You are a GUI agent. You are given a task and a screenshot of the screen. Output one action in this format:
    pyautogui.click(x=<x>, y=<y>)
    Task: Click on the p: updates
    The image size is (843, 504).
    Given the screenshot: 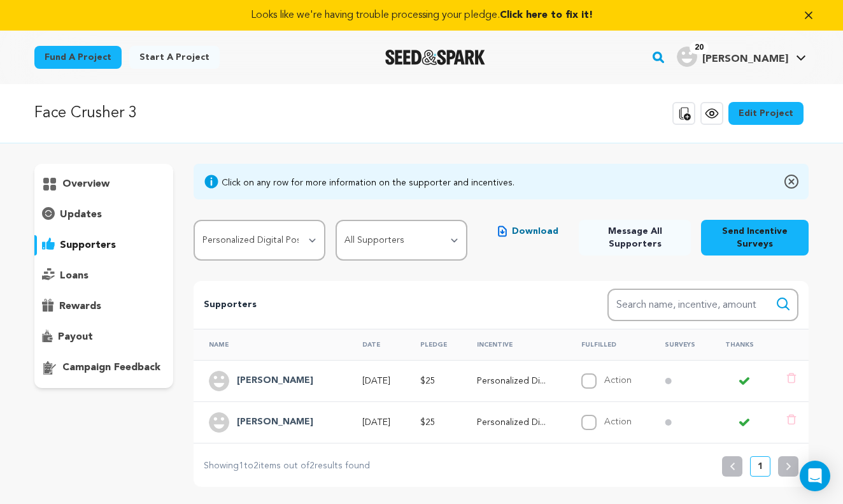 What is the action you would take?
    pyautogui.click(x=81, y=215)
    